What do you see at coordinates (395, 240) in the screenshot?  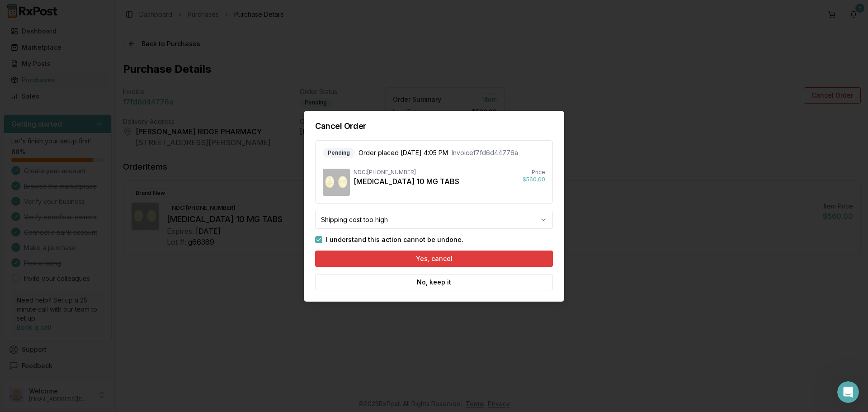 I see `label: I understand this action cannot be undone.` at bounding box center [395, 240].